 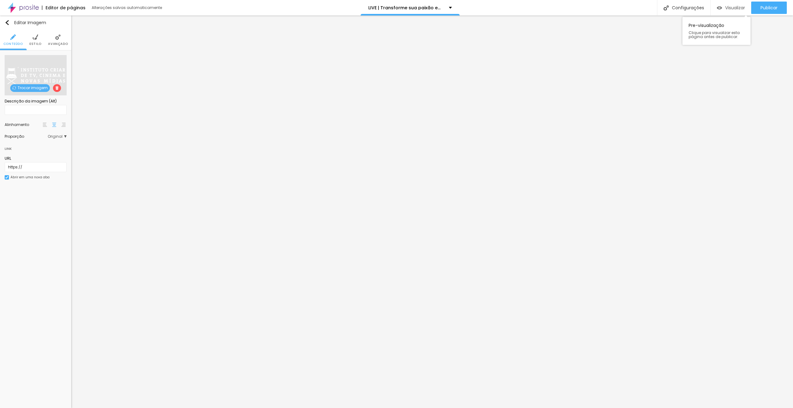 What do you see at coordinates (768, 8) in the screenshot?
I see `button: Publicar` at bounding box center [768, 8].